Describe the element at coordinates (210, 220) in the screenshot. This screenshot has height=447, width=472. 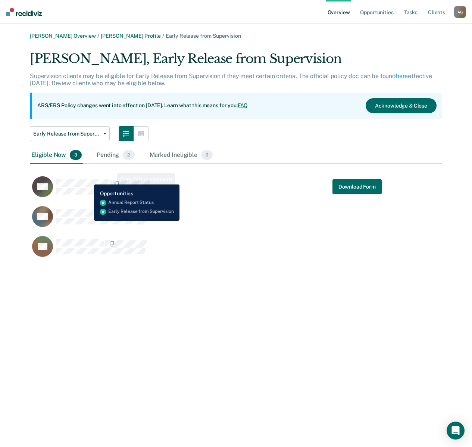
I see `div: CaseloadOpportunityCell-07928242` at that location.